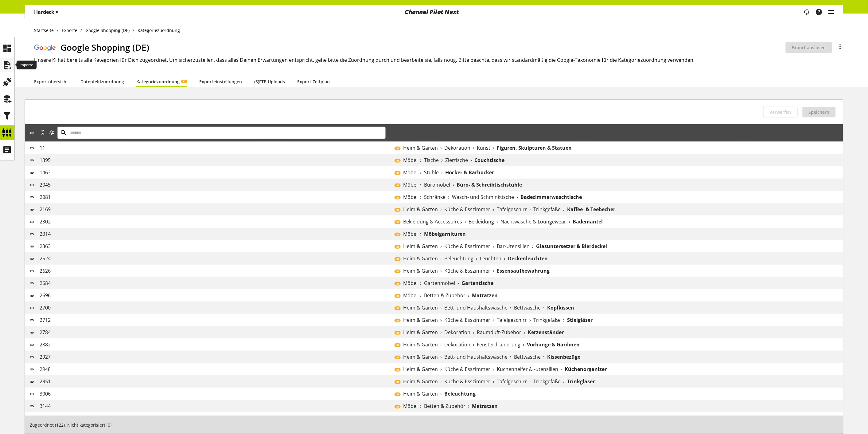 This screenshot has height=434, width=868. I want to click on b: Kaffee- & Teebecher, so click(591, 209).